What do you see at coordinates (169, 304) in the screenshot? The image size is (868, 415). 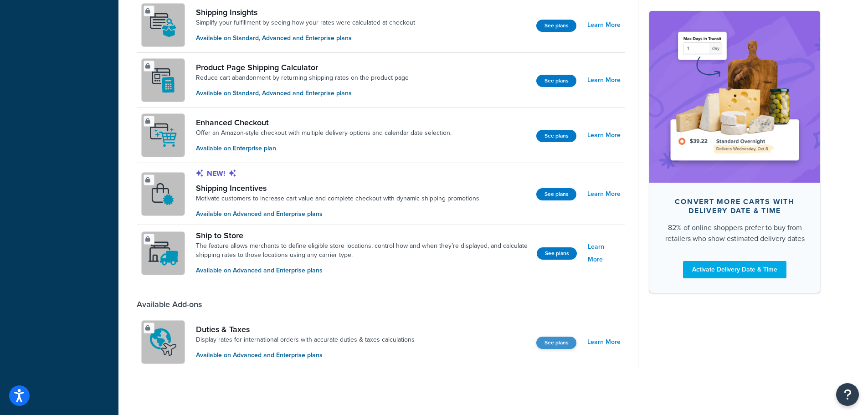 I see `div: Available Add-ons` at bounding box center [169, 304].